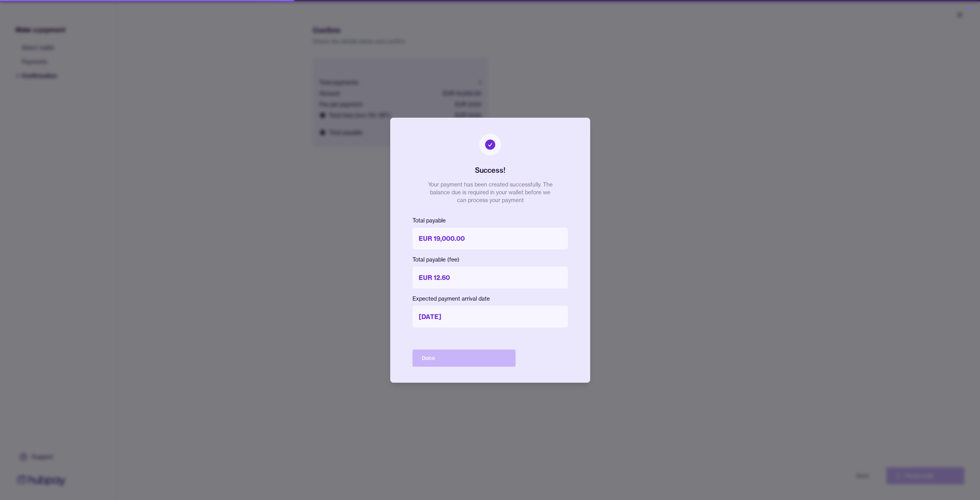 This screenshot has width=980, height=500. What do you see at coordinates (490, 238) in the screenshot?
I see `p: EUR 19,000.00` at bounding box center [490, 238].